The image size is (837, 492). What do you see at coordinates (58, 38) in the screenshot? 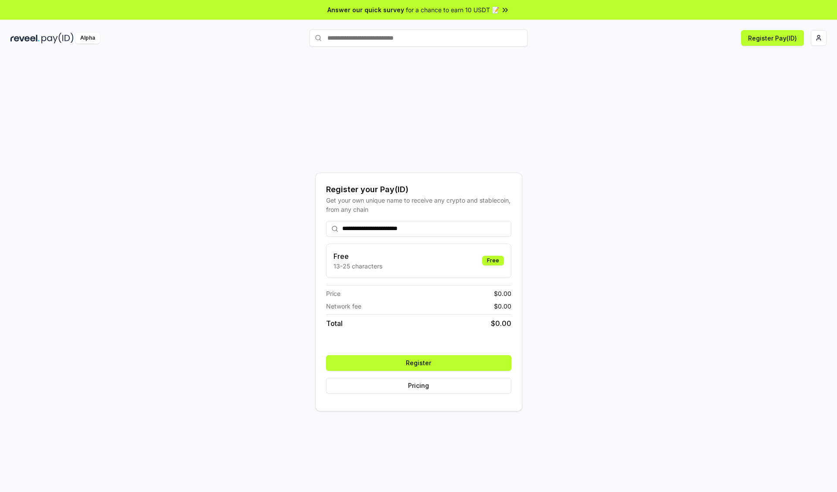
I see `img: pay_id` at bounding box center [58, 38].